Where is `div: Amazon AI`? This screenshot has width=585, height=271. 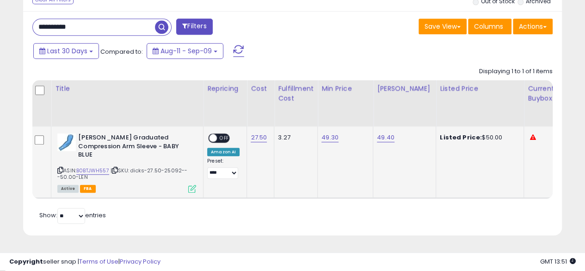
div: Amazon AI is located at coordinates (224, 152).